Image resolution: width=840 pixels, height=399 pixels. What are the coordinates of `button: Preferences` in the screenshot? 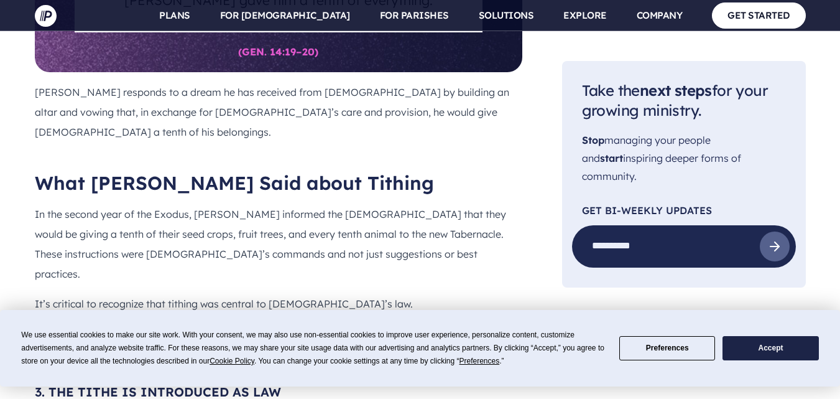 It's located at (667, 348).